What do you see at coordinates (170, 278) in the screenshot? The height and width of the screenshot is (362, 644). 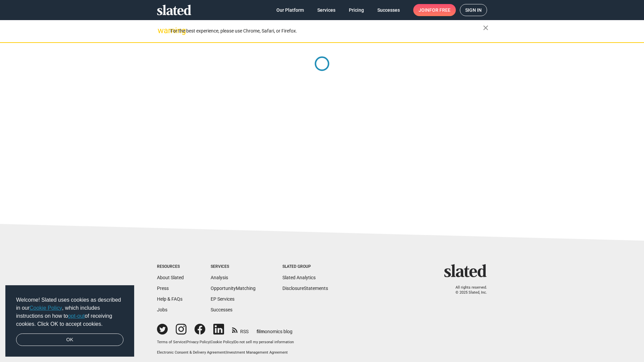 I see `a: About Slated` at bounding box center [170, 278].